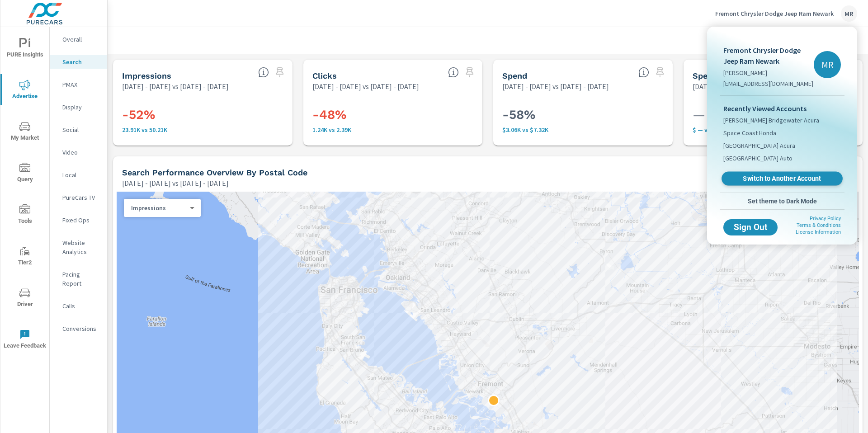  I want to click on button: Sign Out, so click(751, 228).